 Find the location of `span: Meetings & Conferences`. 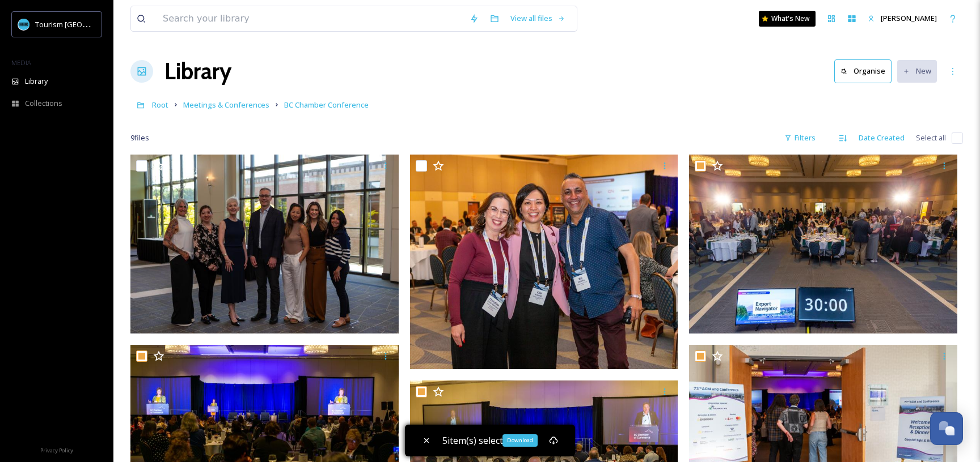

span: Meetings & Conferences is located at coordinates (227, 105).